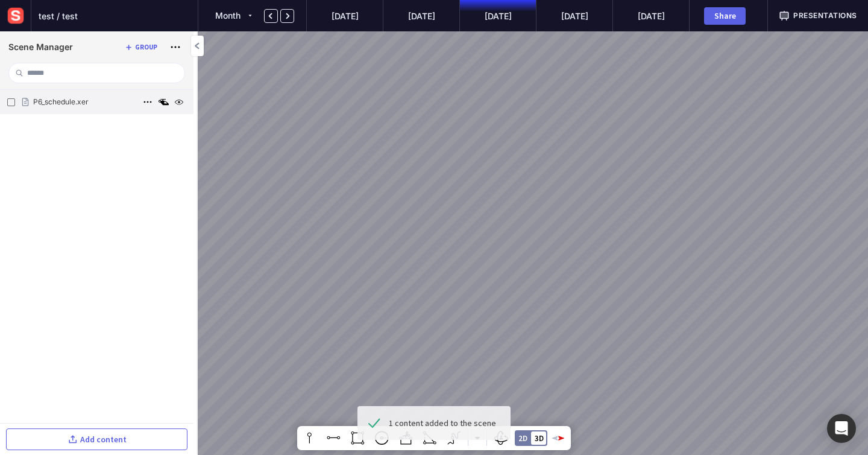 This screenshot has width=868, height=455. What do you see at coordinates (539, 438) in the screenshot?
I see `div: 3D` at bounding box center [539, 438].